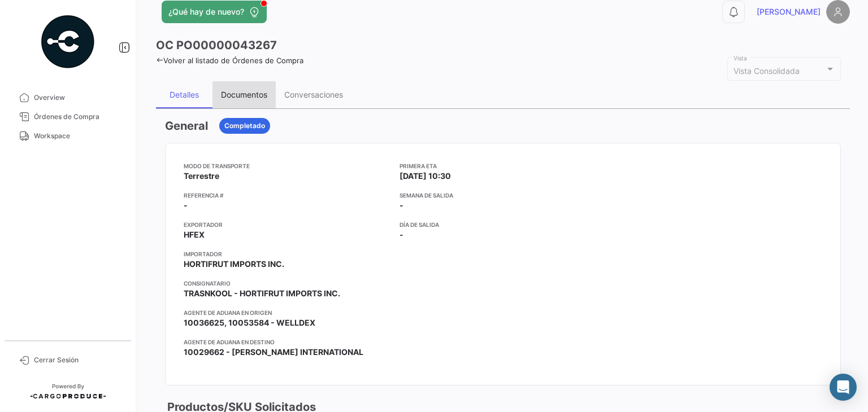  Describe the element at coordinates (216, 46) in the screenshot. I see `h3: OC PO00000043267` at that location.